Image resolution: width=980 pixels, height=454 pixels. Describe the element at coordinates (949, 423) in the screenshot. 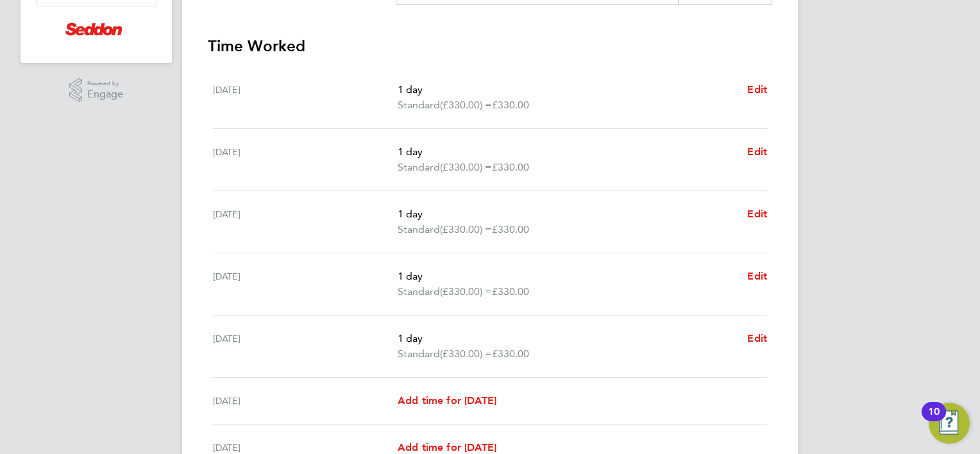

I see `button: Open Resource Center, 10 new notifications` at that location.